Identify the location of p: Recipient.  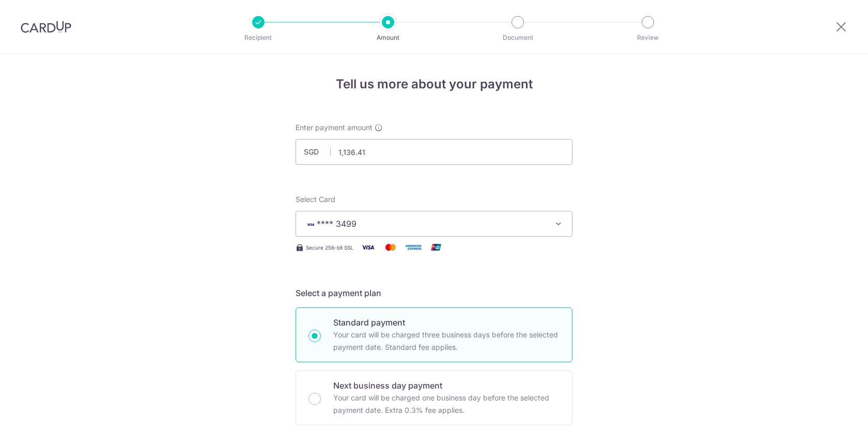
(258, 38).